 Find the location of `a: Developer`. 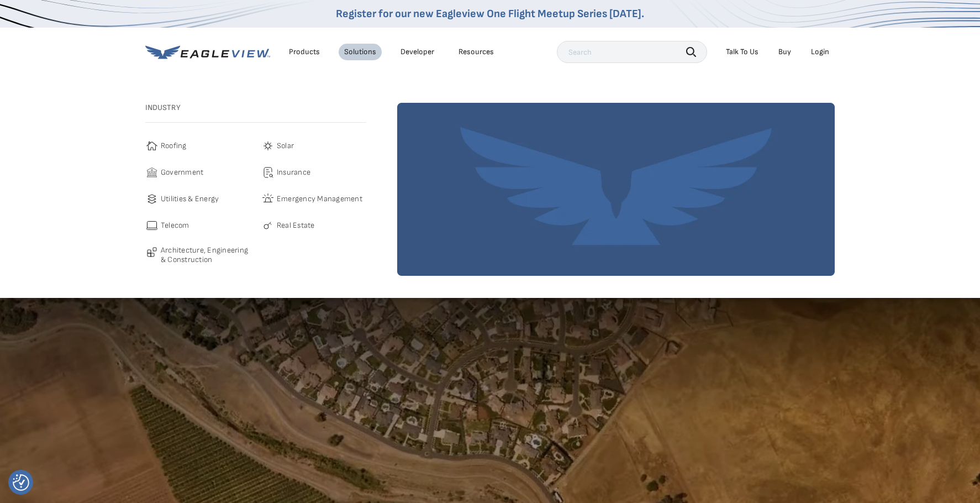

a: Developer is located at coordinates (417, 52).